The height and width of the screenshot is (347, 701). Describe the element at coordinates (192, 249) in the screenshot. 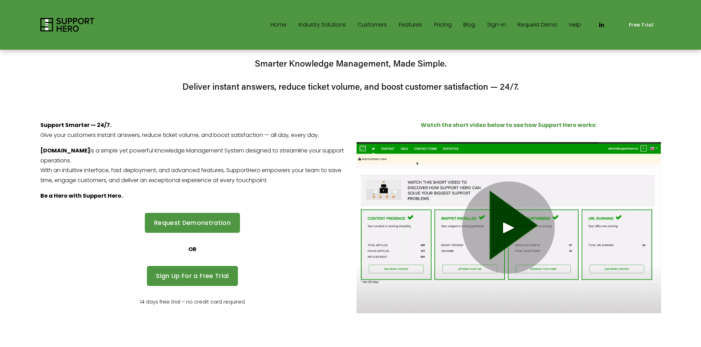

I see `strong: OR` at that location.